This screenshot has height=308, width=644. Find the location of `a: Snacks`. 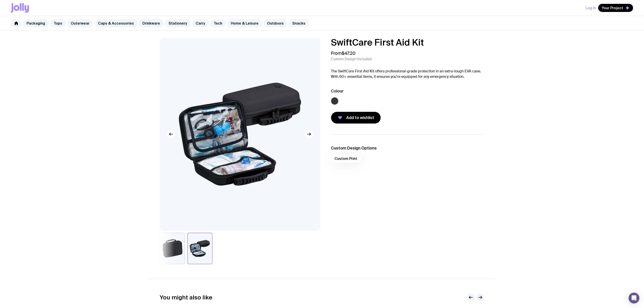

a: Snacks is located at coordinates (299, 23).